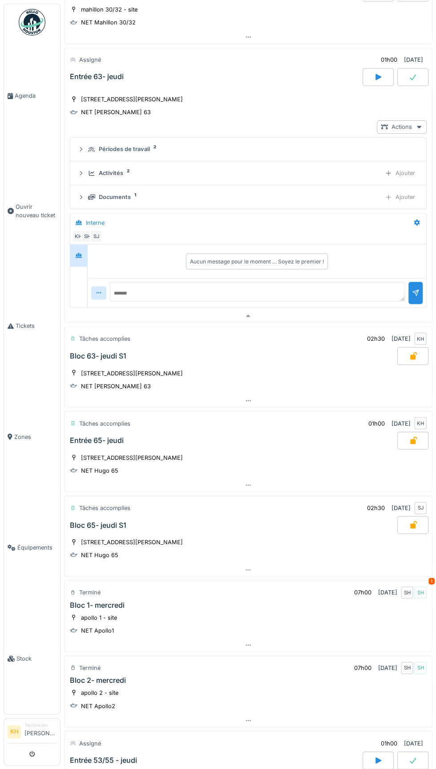 Image resolution: width=436 pixels, height=769 pixels. What do you see at coordinates (98, 525) in the screenshot?
I see `div: Bloc 65- jeudi S1` at bounding box center [98, 525].